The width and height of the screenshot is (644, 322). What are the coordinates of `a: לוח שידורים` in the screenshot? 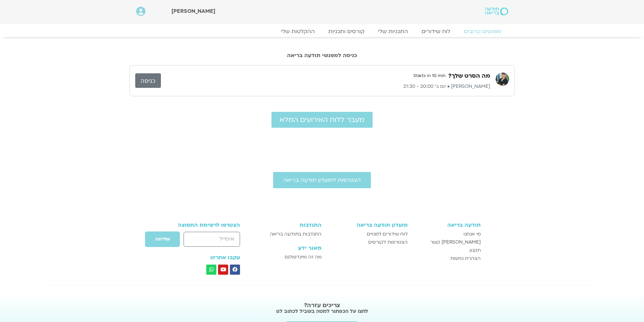 It's located at (435, 32).